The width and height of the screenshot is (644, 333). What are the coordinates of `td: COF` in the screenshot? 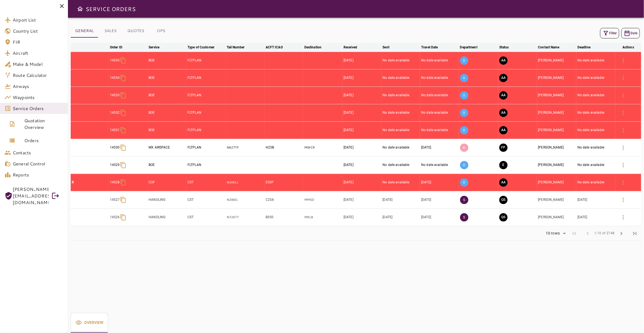 It's located at (167, 182).